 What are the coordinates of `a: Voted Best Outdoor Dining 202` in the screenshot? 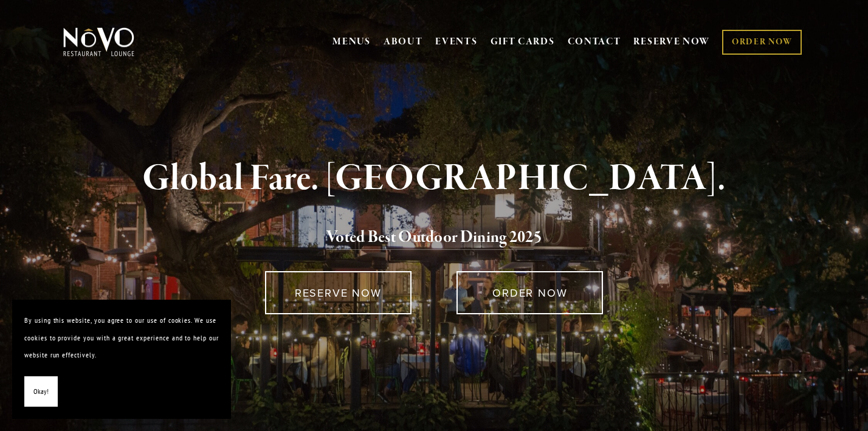 It's located at (430, 238).